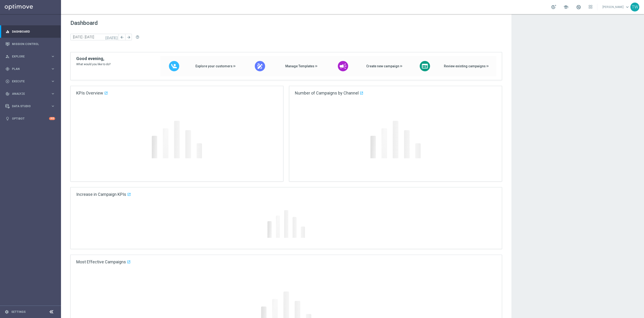 The width and height of the screenshot is (644, 318). What do you see at coordinates (7, 81) in the screenshot?
I see `i: play_circle_outline` at bounding box center [7, 81].